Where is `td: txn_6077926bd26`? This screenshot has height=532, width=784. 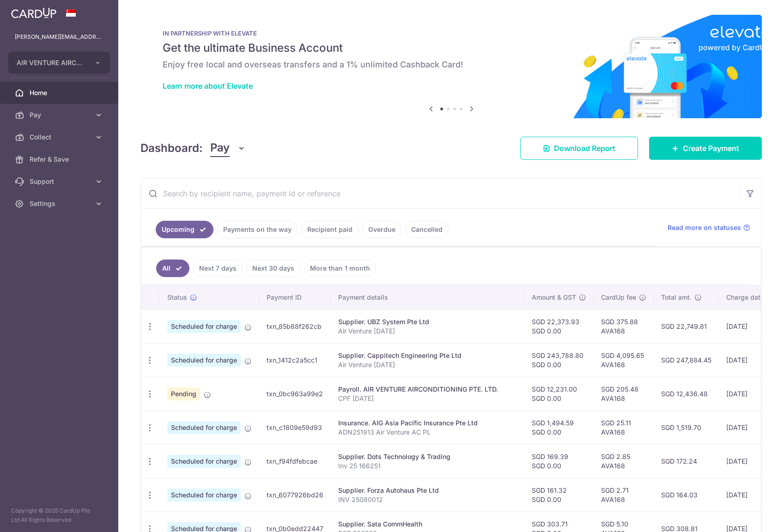 td: txn_6077926bd26 is located at coordinates (295, 495).